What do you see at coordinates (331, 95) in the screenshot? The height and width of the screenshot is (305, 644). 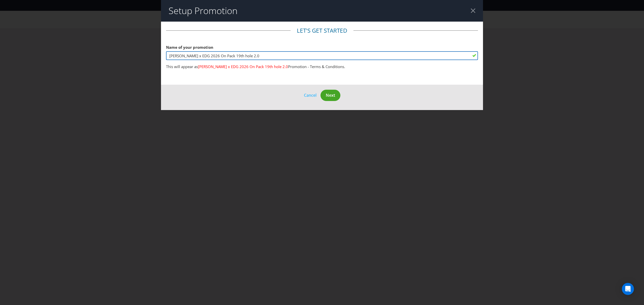 I see `button: Next` at bounding box center [331, 95].